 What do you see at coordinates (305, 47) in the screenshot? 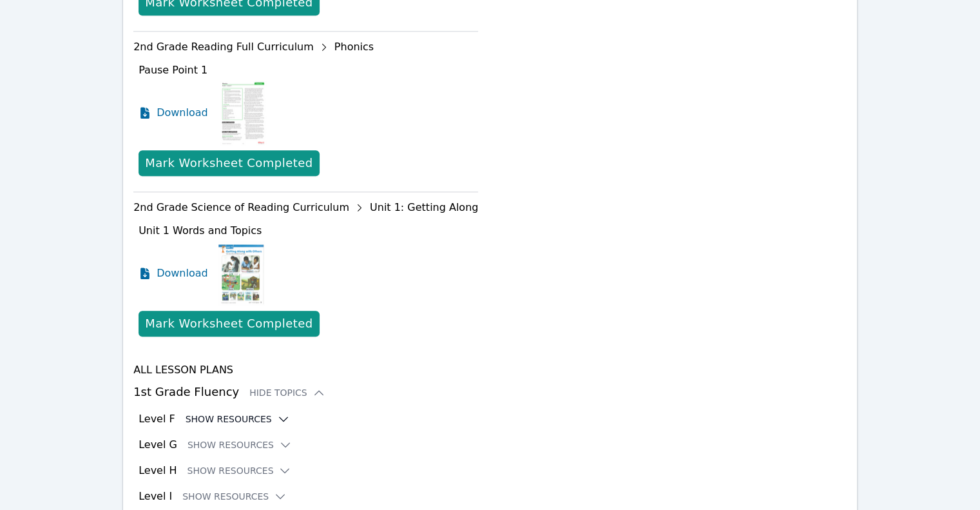
I see `div: 2nd Grade Reading Full Curriculum Phonics` at bounding box center [305, 47].